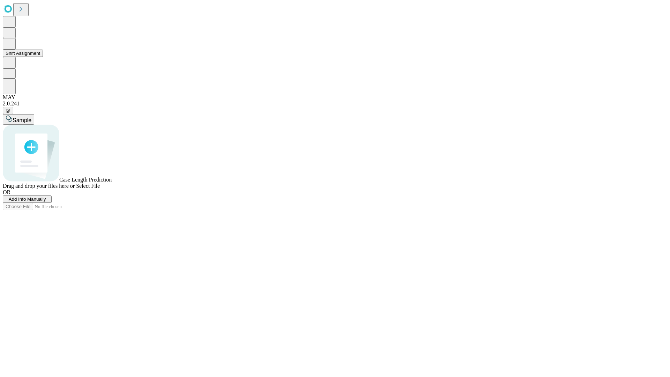 This screenshot has width=670, height=377. What do you see at coordinates (27, 199) in the screenshot?
I see `span: Add Info Manually` at bounding box center [27, 199].